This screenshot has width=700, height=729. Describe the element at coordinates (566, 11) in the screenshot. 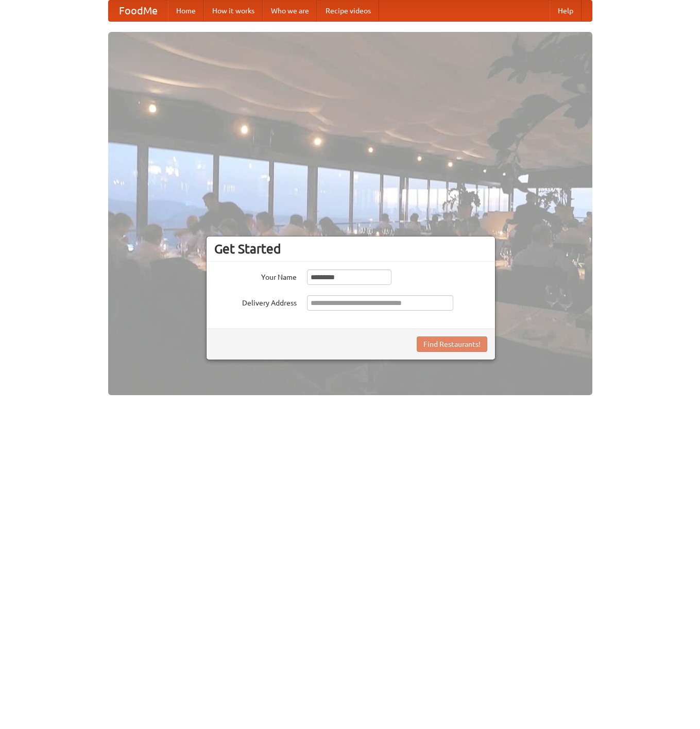

I see `a: Help` at that location.